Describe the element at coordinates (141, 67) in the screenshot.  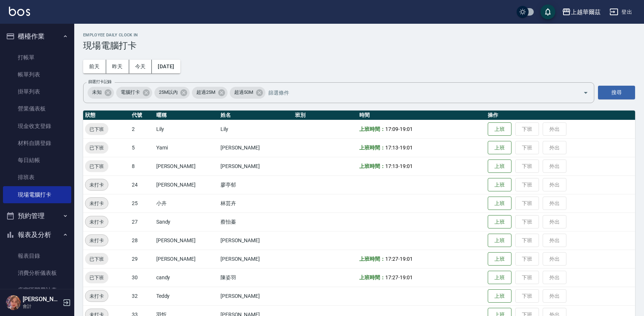
I see `button: 今天` at that location.